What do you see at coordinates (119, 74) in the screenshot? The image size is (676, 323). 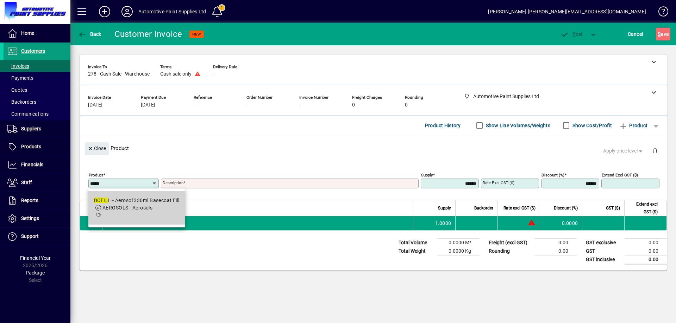 I see `span: 278 - Cash Sale - Warehouse` at bounding box center [119, 74].